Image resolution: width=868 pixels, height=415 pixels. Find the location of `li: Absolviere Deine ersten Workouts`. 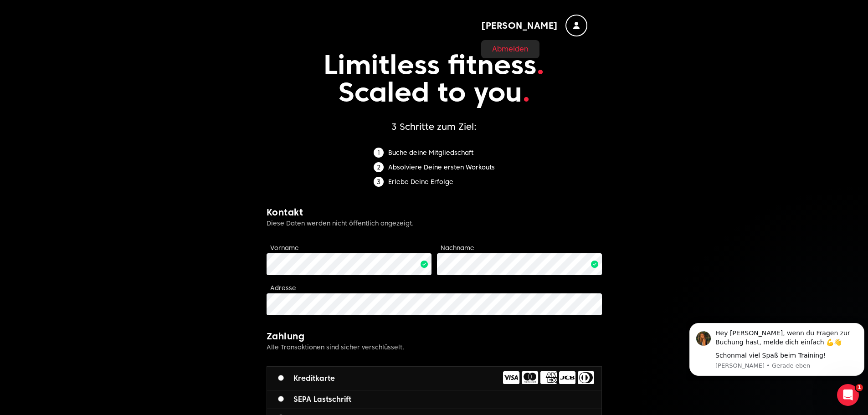

li: Absolviere Deine ersten Workouts is located at coordinates (434, 167).